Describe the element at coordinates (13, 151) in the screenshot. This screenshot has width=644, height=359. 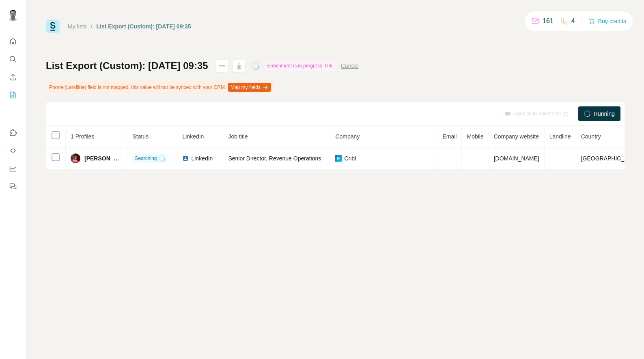
I see `button: Use Surfe API` at that location.